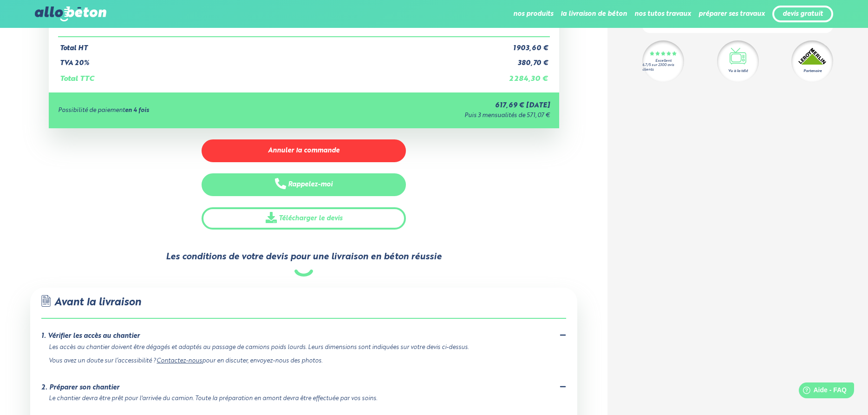 The image size is (868, 415). What do you see at coordinates (303, 307) in the screenshot?
I see `div: Avant la livraison` at bounding box center [303, 307].